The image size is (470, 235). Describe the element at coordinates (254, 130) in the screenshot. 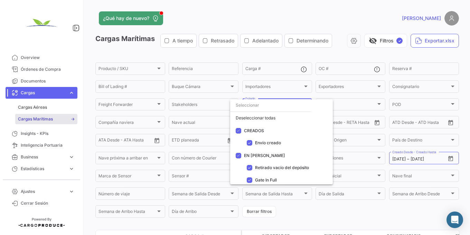

I see `span: CREADOS` at that location.